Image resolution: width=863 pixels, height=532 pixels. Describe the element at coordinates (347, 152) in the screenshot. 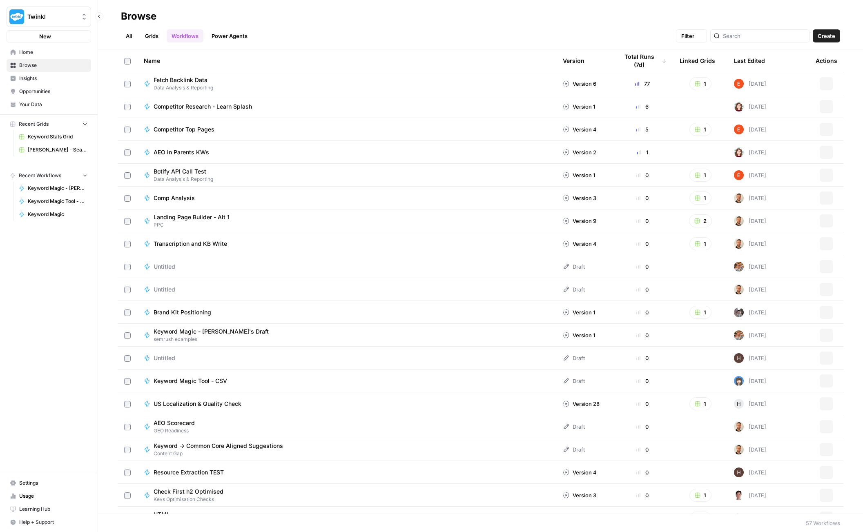

I see `a: AEO in Parents KWs` at that location.